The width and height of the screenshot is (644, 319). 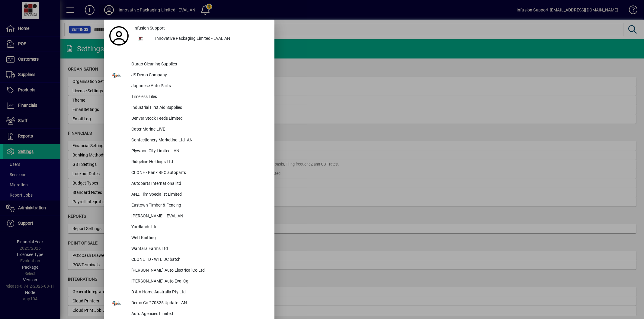 What do you see at coordinates (189, 86) in the screenshot?
I see `button: Japanese Auto Parts` at bounding box center [189, 86].